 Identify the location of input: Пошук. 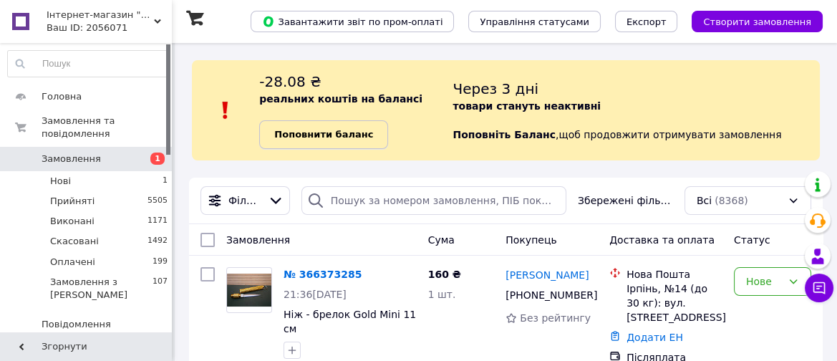
(88, 64).